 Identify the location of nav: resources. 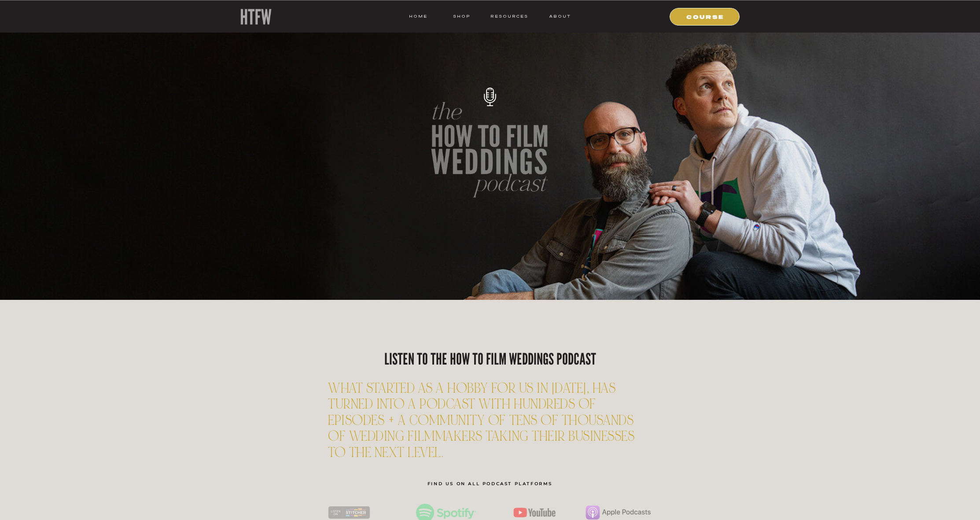
(507, 16).